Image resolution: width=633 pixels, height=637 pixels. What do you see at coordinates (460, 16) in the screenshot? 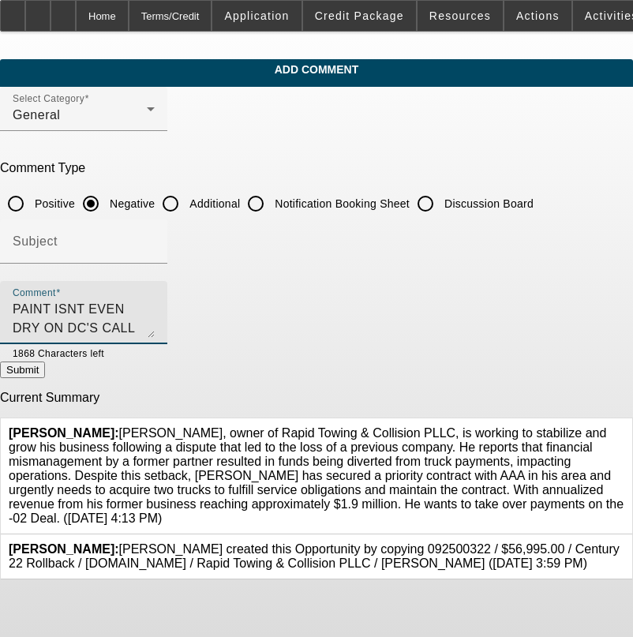
I see `button: Resources` at bounding box center [460, 16].